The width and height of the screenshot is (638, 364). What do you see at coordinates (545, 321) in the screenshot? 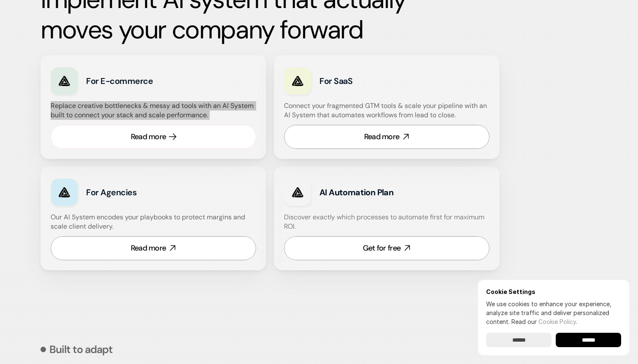
I see `span: Read our .` at bounding box center [545, 321].